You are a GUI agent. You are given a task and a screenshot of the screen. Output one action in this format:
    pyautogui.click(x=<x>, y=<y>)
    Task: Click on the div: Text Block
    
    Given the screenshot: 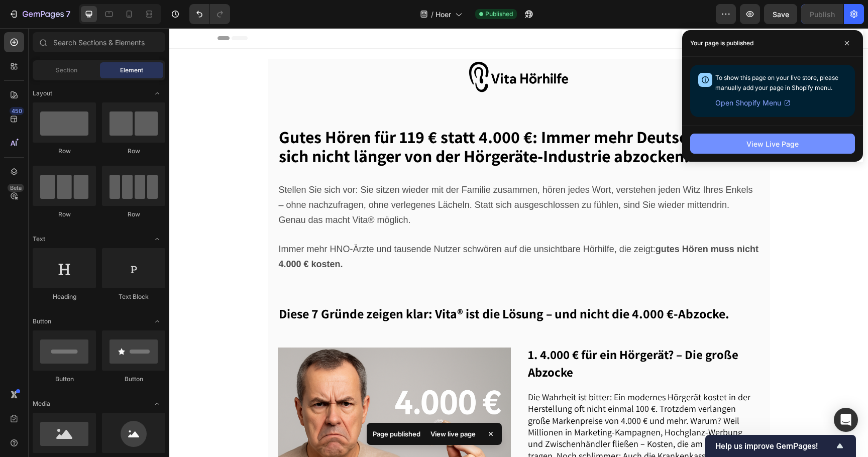 What is the action you would take?
    pyautogui.click(x=134, y=297)
    